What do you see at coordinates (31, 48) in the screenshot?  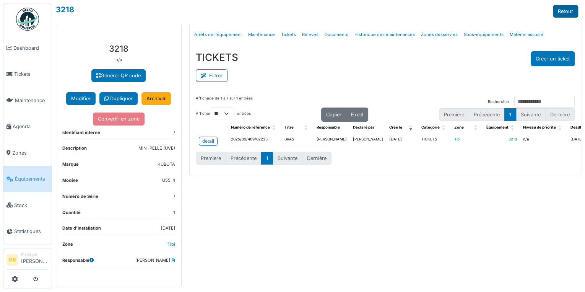 I see `span: Dashboard` at bounding box center [31, 48].